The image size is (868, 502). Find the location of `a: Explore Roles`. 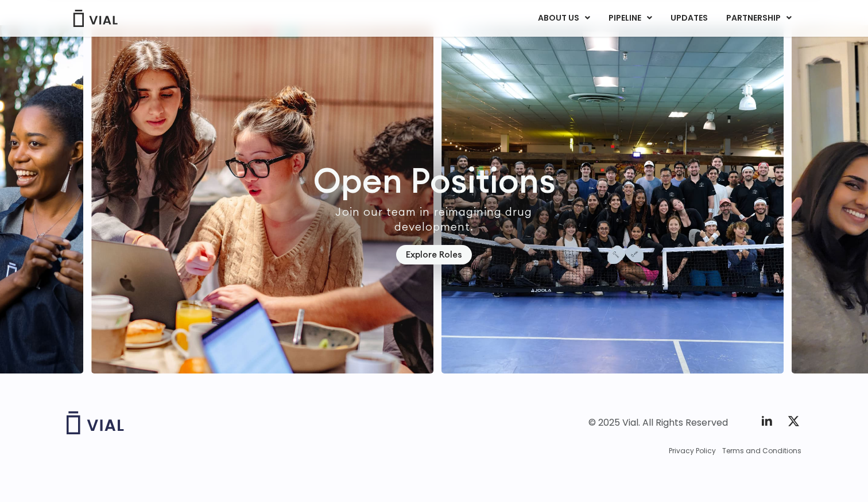

a: Explore Roles is located at coordinates (434, 254).